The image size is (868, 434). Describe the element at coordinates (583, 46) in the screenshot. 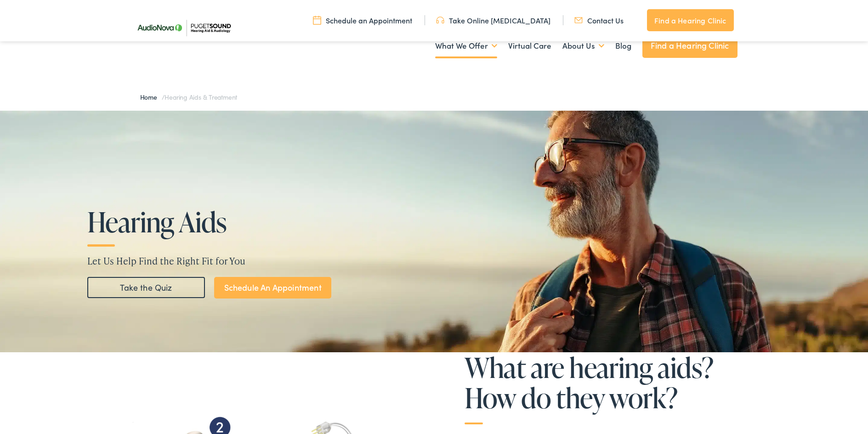

I see `a: About Us` at that location.